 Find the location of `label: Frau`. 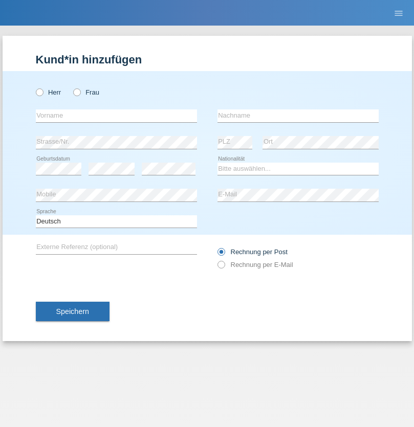

label: Frau is located at coordinates (86, 92).